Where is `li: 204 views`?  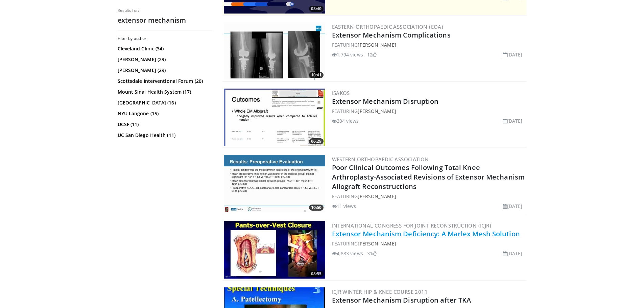
li: 204 views is located at coordinates (345, 121).